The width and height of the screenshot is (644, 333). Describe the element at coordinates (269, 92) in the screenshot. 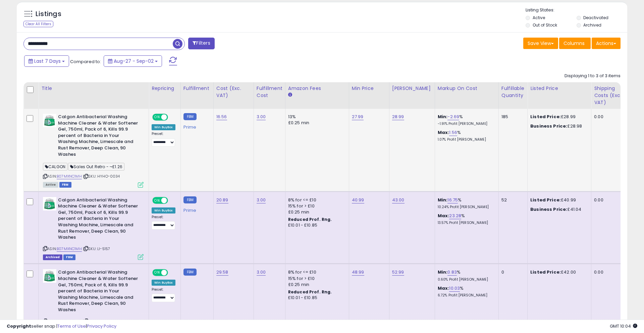

I see `div: Fulfillment Cost` at that location.